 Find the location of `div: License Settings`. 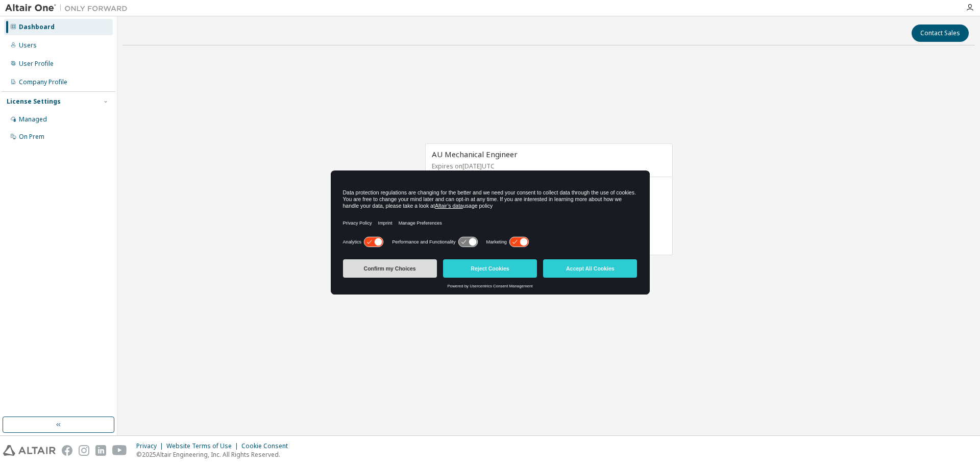

div: License Settings is located at coordinates (33, 102).